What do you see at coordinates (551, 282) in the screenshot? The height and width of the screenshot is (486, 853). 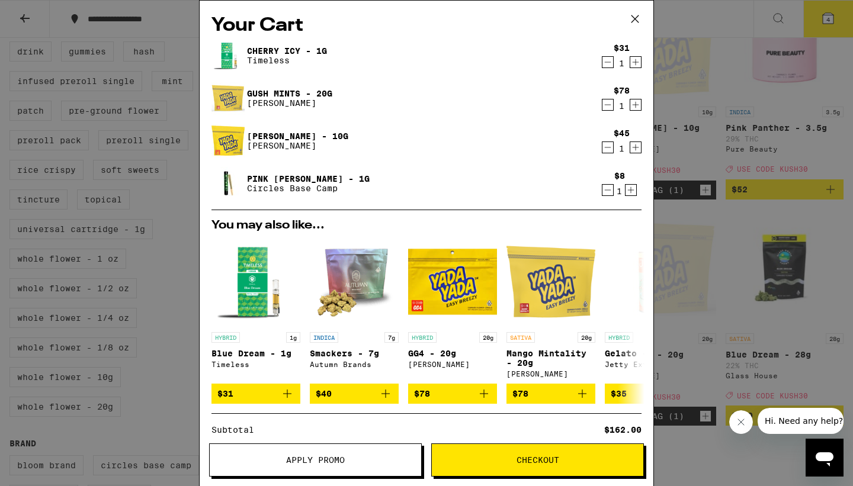 I see `img: Yada Yada - Mango Mintality - 20g` at bounding box center [551, 282].